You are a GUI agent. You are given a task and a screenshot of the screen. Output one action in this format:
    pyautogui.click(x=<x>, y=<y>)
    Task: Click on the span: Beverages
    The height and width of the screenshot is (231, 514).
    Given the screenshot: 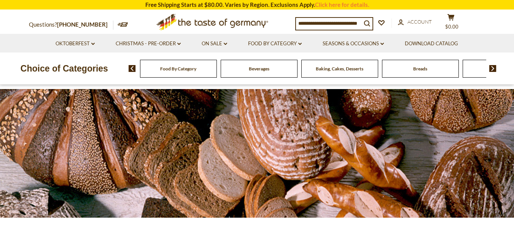 What is the action you would take?
    pyautogui.click(x=259, y=69)
    